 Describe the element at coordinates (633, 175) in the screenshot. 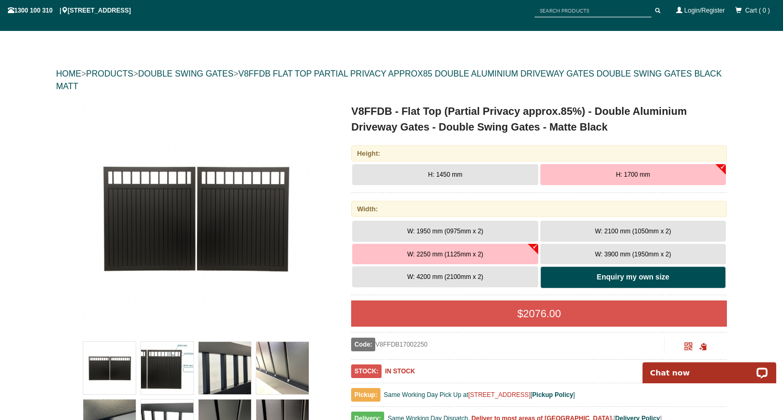

I see `span: H: 1700 mm` at that location.